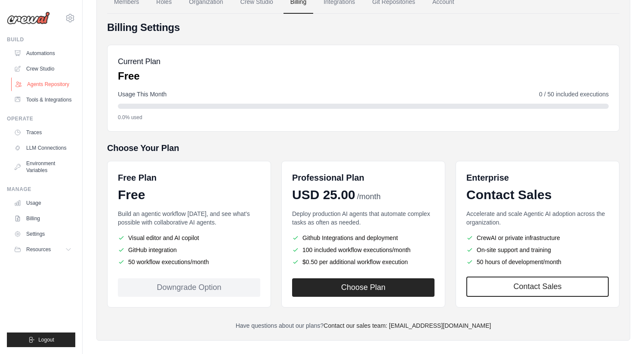 The image size is (644, 354). Describe the element at coordinates (41, 40) in the screenshot. I see `div: Build` at that location.